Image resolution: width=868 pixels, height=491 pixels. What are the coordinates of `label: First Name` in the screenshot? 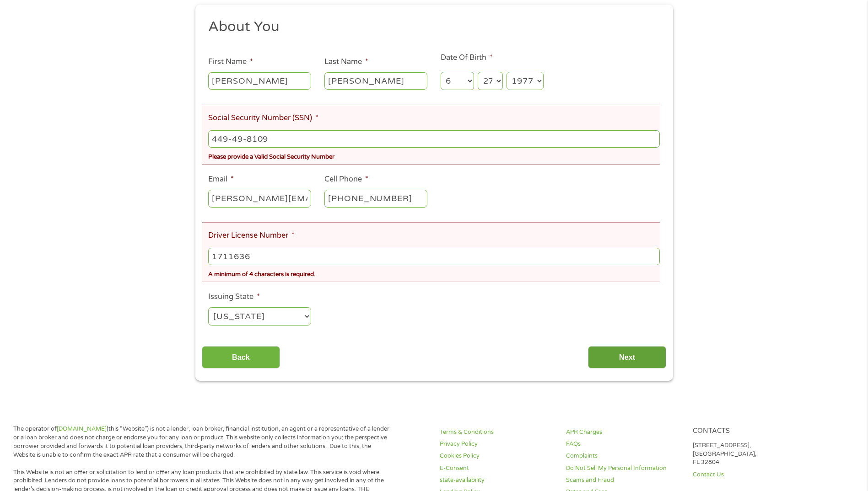 It's located at (231, 62).